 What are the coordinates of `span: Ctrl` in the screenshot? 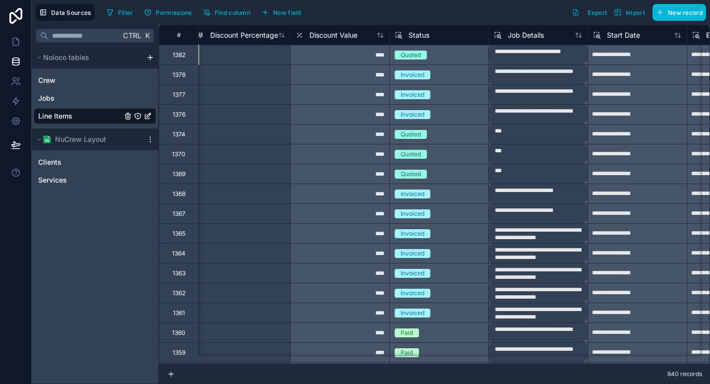 It's located at (132, 35).